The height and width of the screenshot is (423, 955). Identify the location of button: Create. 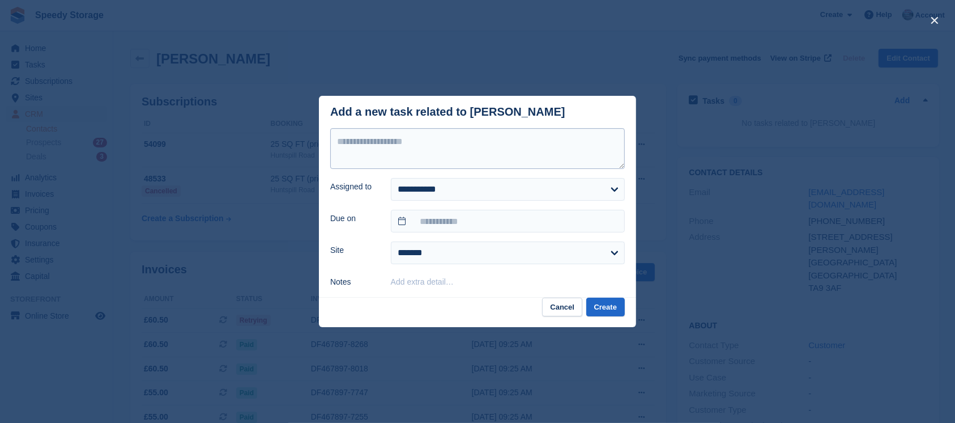
(606, 307).